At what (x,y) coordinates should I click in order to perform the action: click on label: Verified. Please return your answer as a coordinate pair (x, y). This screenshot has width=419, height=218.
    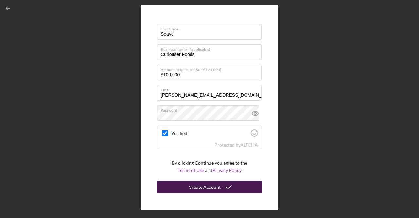
    Looking at the image, I should click on (210, 133).